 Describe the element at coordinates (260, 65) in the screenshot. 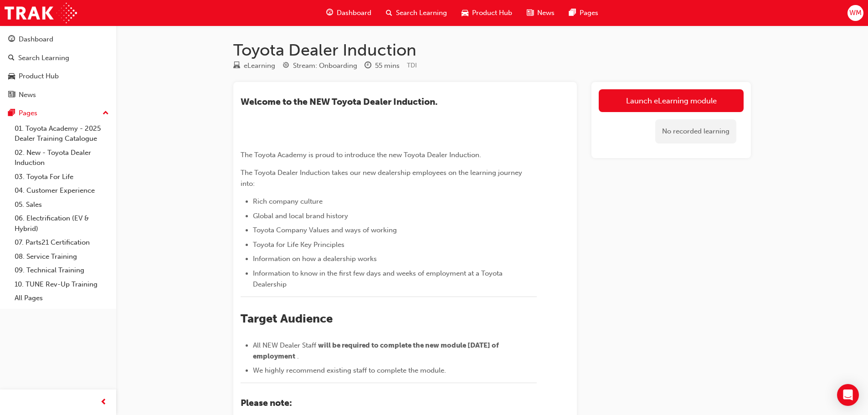

I see `div: eLearning` at that location.